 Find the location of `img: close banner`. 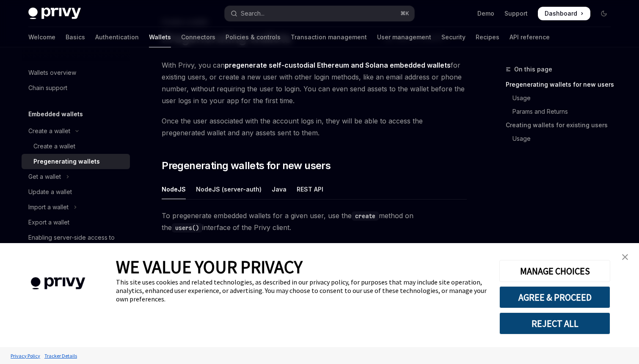

img: close banner is located at coordinates (625, 257).